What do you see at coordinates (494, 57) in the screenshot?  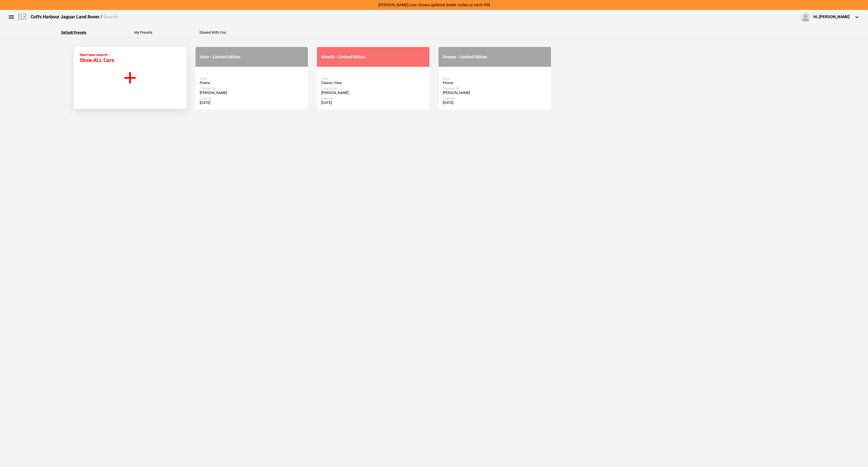 I see `div: Evoque - Limited Edition` at bounding box center [494, 57].